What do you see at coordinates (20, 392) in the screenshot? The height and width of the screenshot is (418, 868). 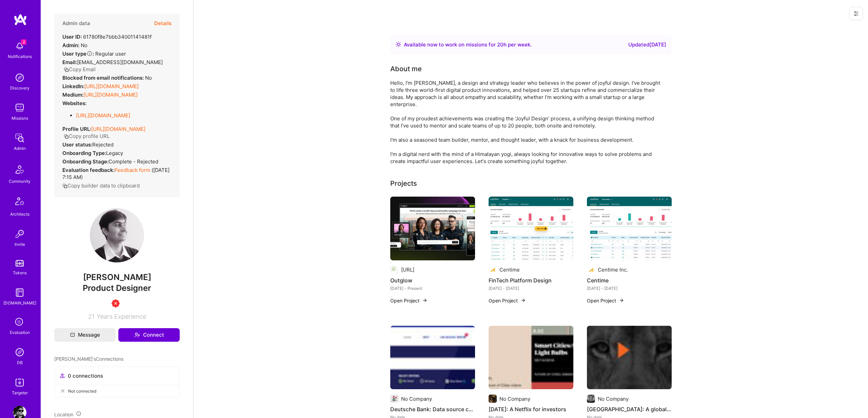 I see `div: Targeter` at bounding box center [20, 392].